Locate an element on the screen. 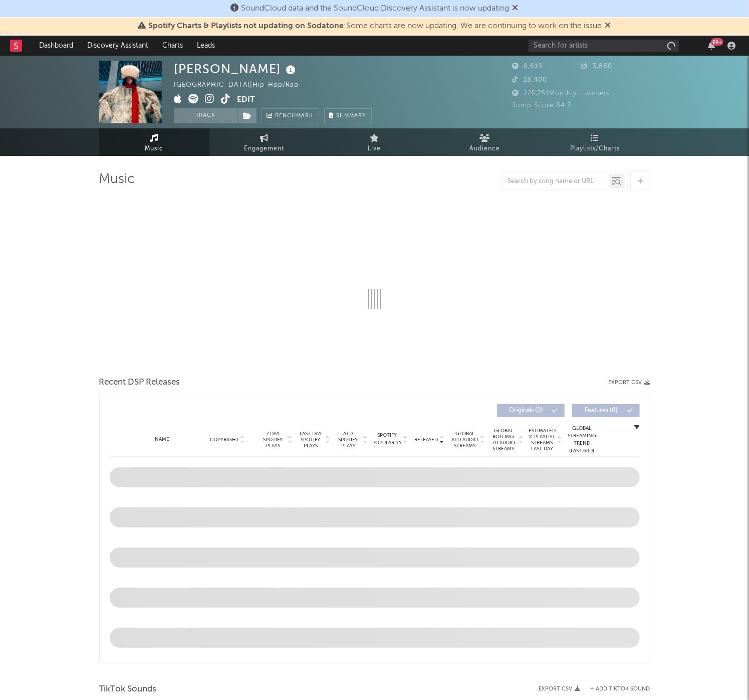  button: Summary is located at coordinates (348, 116).